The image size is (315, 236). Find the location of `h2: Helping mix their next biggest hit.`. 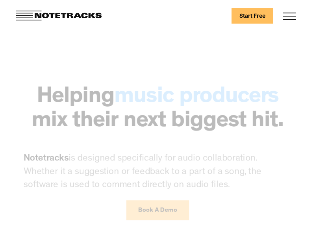

h2: Helping mix their next biggest hit. is located at coordinates (158, 110).